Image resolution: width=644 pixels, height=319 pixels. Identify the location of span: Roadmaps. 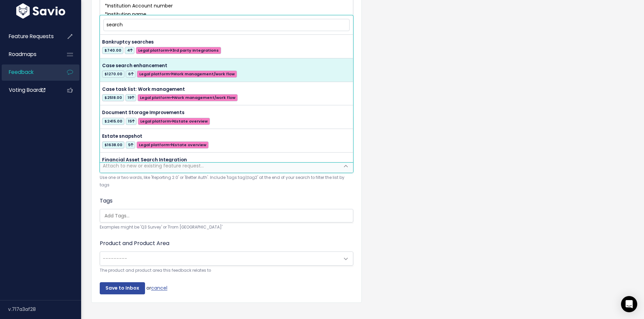
(23, 54).